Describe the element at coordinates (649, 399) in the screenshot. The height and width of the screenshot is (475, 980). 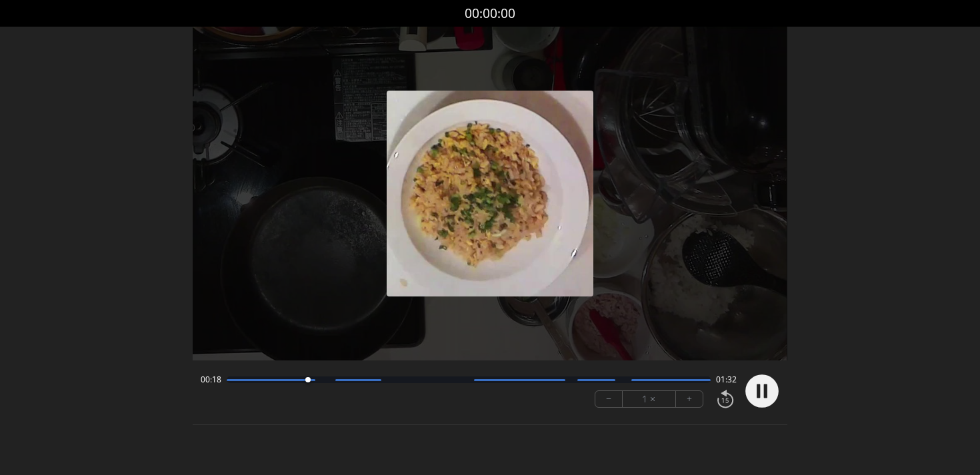
I see `div: 1 ×` at that location.